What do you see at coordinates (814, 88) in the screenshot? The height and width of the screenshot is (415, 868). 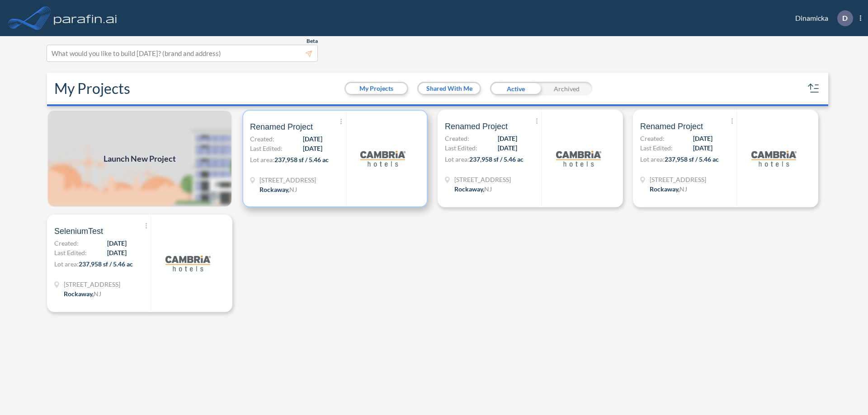 I see `button: sort` at bounding box center [814, 88].